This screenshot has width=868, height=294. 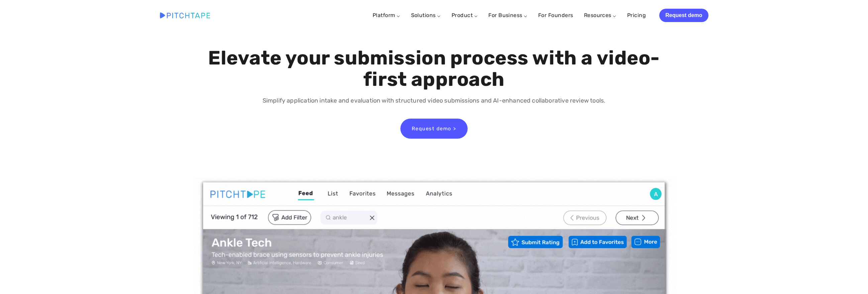 What do you see at coordinates (434, 101) in the screenshot?
I see `p: Simplify application intake and evaluation with structured video submissions and AI-enhanced coll...` at bounding box center [434, 101].